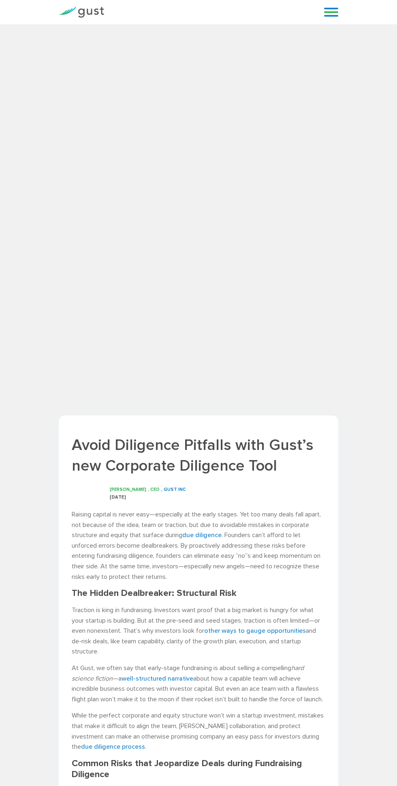  Describe the element at coordinates (157, 678) in the screenshot. I see `a: well-structured narrative` at that location.